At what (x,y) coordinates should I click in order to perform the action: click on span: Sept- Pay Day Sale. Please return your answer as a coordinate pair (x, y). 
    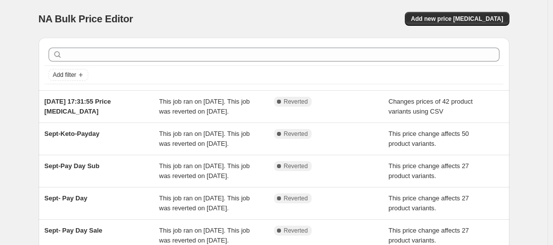
    Looking at the image, I should click on (73, 230).